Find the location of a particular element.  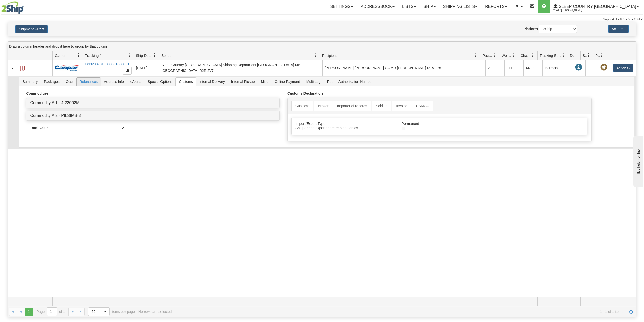

a: Ship Date filter column settings is located at coordinates (155, 55).